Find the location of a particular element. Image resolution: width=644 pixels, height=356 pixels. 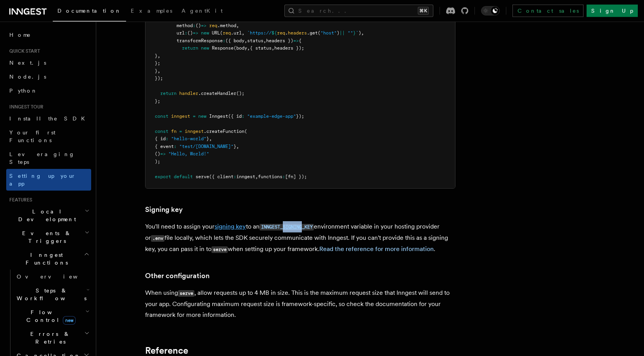

a: Signing key is located at coordinates (164, 210).